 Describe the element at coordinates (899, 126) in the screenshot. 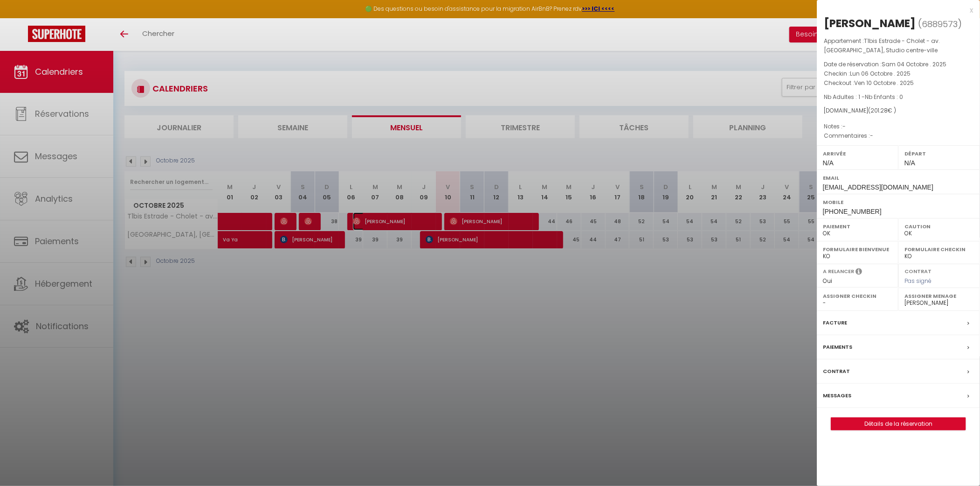

I see `p: Notes :` at that location.